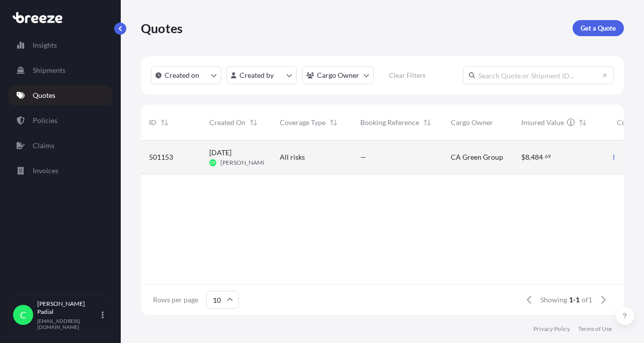 The height and width of the screenshot is (343, 644). What do you see at coordinates (597, 28) in the screenshot?
I see `p: Get a Quote` at bounding box center [597, 28].